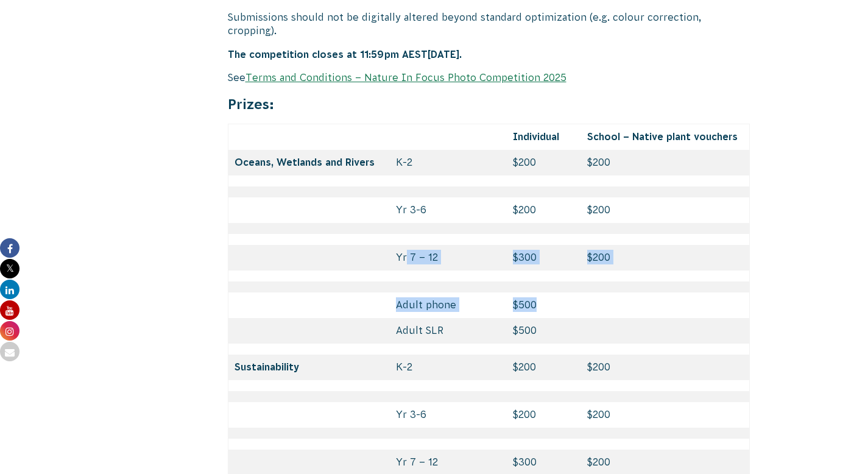 This screenshot has width=868, height=474. What do you see at coordinates (305, 162) in the screenshot?
I see `strong: Oceans, Wetlands and Rivers` at bounding box center [305, 162].